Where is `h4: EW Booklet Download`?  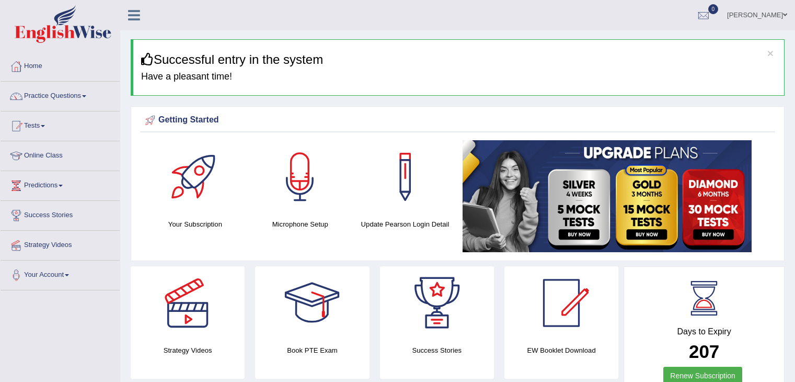 h4: EW Booklet Download is located at coordinates (562, 350).